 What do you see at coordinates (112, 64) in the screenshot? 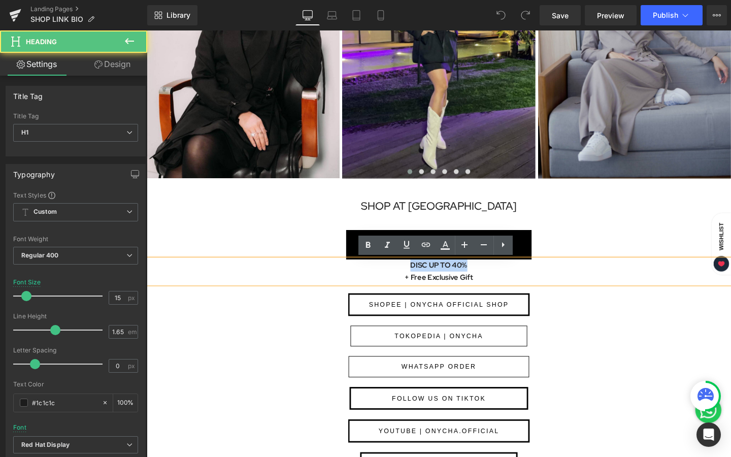
I see `a: Design` at bounding box center [112, 64].